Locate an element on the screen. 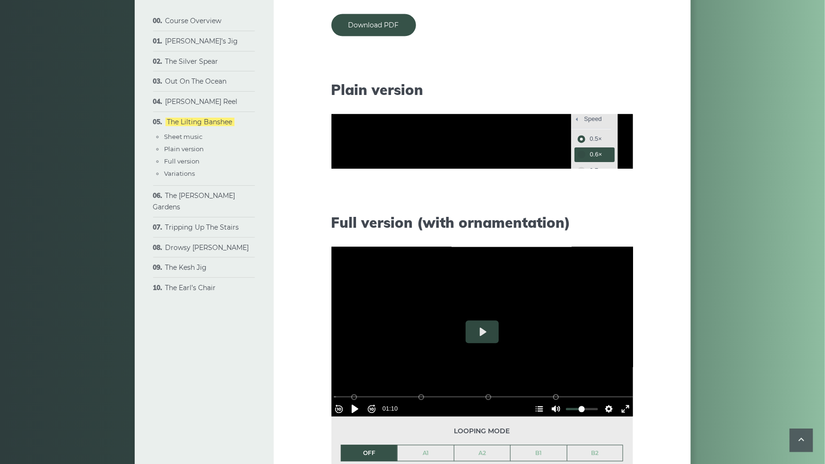 The image size is (825, 464). a: The Silver Spear is located at coordinates (192, 61).